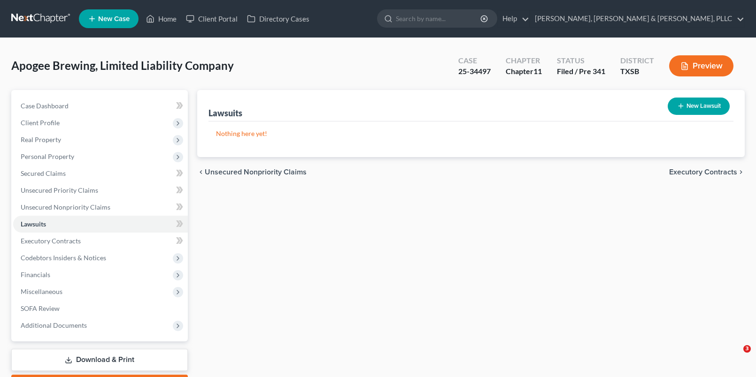  I want to click on button: Preview, so click(701, 66).